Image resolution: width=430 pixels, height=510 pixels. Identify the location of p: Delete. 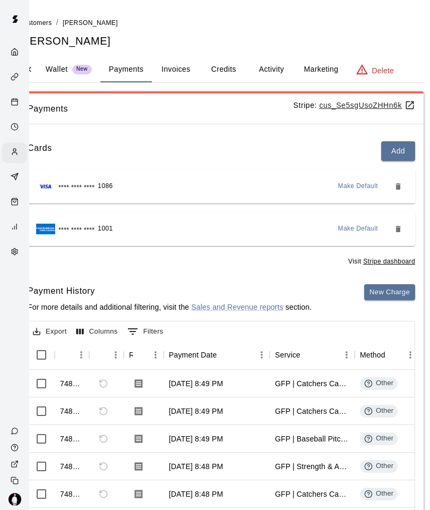
(383, 71).